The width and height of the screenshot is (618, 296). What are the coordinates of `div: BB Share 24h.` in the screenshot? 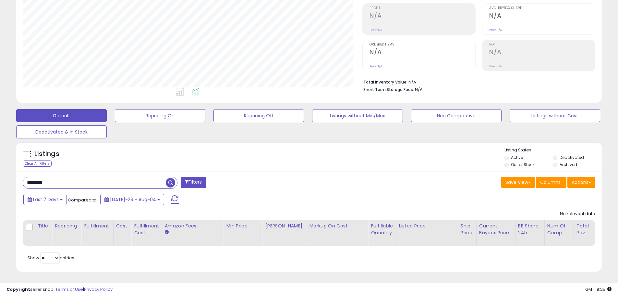 It's located at (530, 229).